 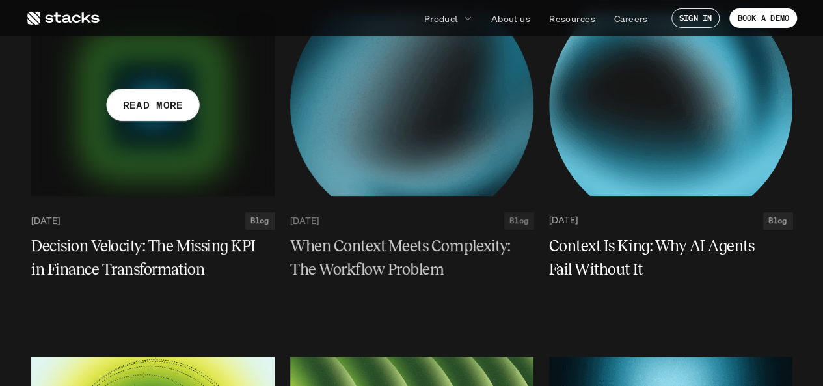 I want to click on a: Resources, so click(x=572, y=18).